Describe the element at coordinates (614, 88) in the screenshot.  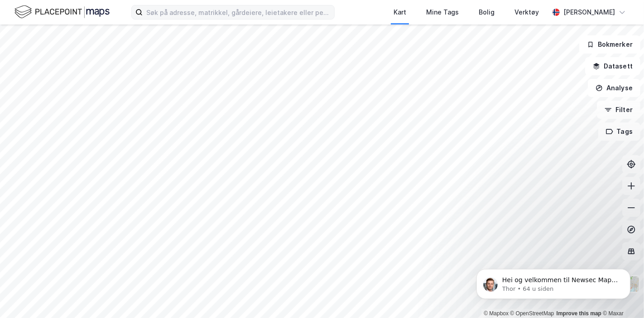
I see `button: Analyse` at that location.